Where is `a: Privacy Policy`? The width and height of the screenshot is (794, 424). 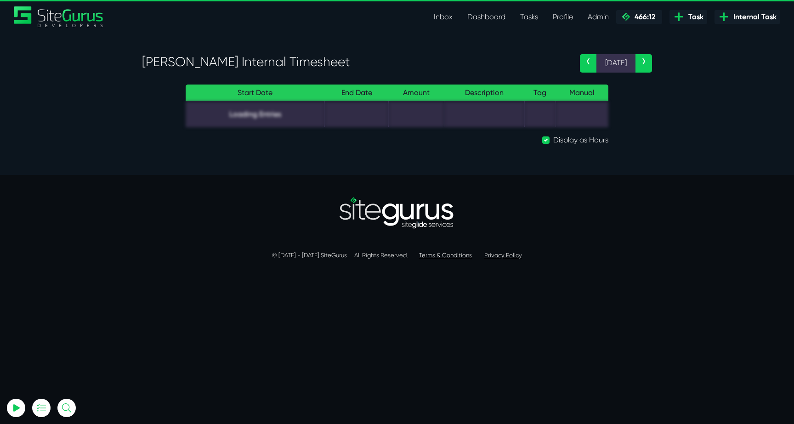
a: Privacy Policy is located at coordinates (503, 255).